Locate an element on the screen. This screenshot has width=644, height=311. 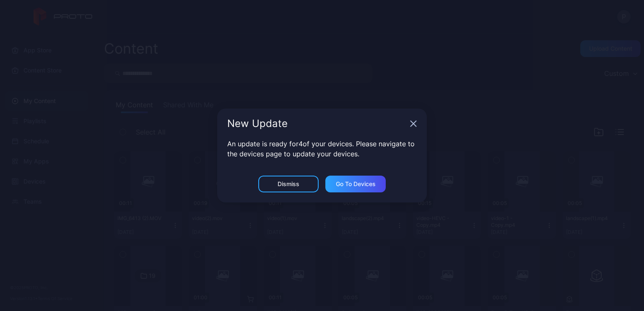
div: Dismiss is located at coordinates (288, 184).